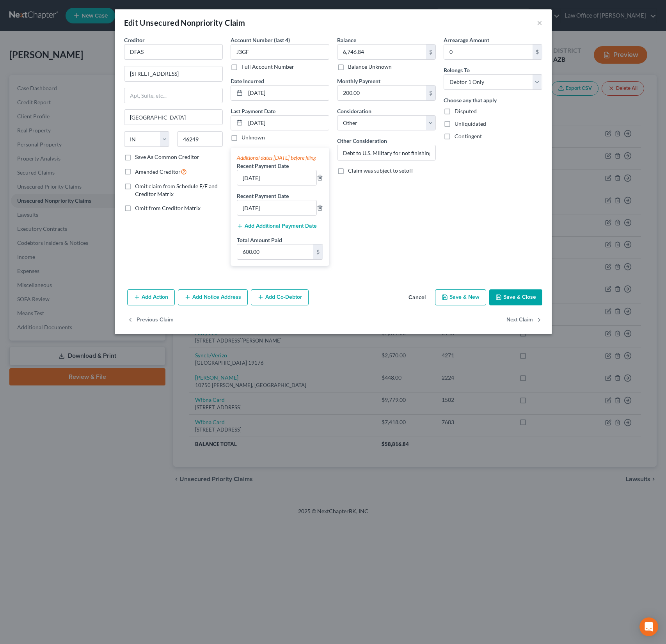  Describe the element at coordinates (524, 320) in the screenshot. I see `button: Next Claim` at that location.